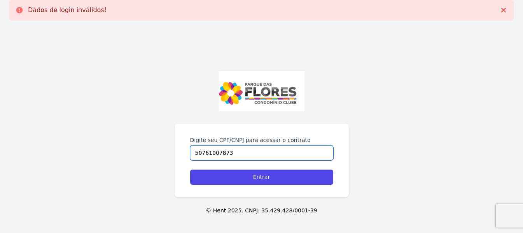 The width and height of the screenshot is (523, 233). I want to click on p: © Hent 2025. CNPJ: 35.429.428/0001-39, so click(261, 210).